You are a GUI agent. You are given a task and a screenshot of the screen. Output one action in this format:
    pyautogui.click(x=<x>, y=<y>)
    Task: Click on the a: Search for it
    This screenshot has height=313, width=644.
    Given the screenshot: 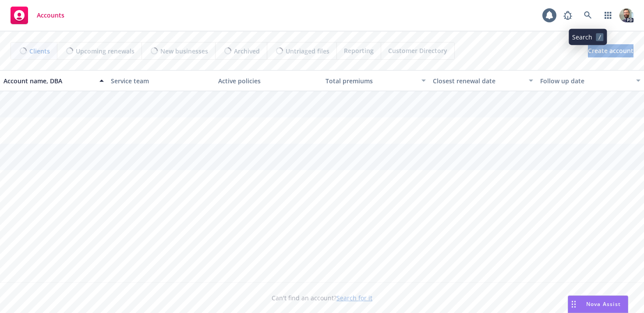 What is the action you would take?
    pyautogui.click(x=354, y=298)
    